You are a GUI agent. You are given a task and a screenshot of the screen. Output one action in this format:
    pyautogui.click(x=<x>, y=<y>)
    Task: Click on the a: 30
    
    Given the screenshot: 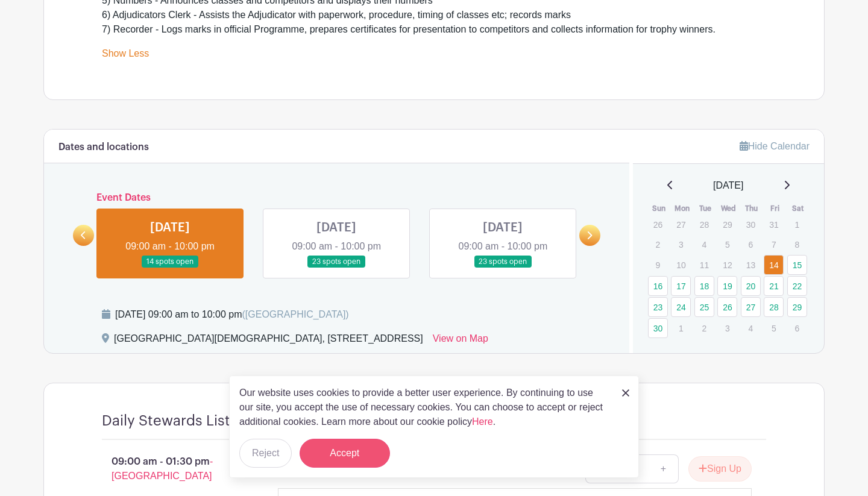 What is the action you would take?
    pyautogui.click(x=657, y=328)
    